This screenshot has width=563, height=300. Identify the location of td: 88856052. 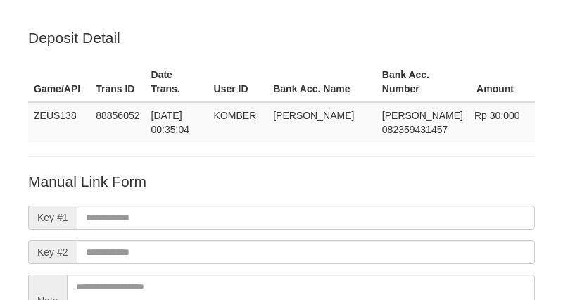
(118, 122).